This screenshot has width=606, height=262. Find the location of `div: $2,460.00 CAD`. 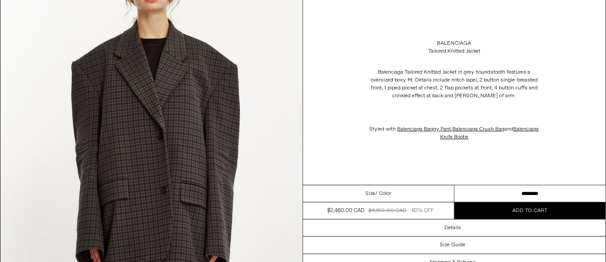

div: $2,460.00 CAD is located at coordinates (345, 211).